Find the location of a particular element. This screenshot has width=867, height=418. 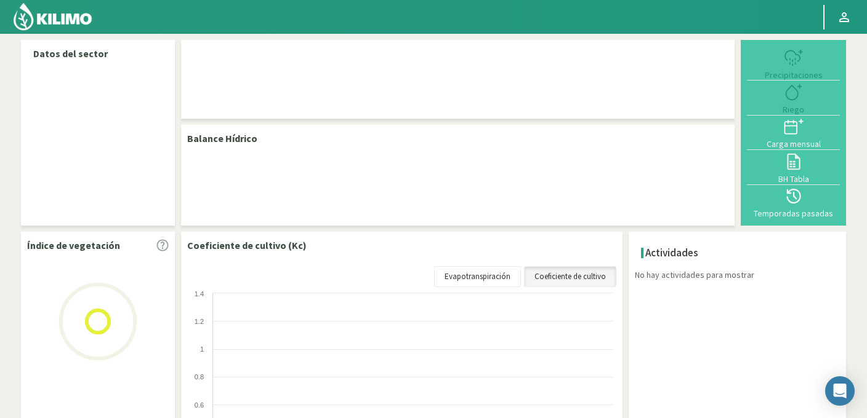

a: Coeficiente de cultivo is located at coordinates (570, 277).